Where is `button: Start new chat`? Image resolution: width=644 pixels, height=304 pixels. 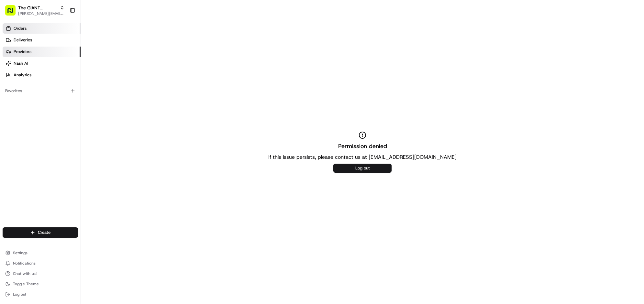 button: Start new chat is located at coordinates (114, 125).